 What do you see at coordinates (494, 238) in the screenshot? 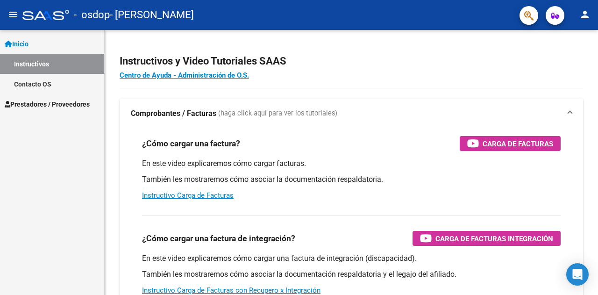
I see `span: Carga de Facturas Integración` at bounding box center [494, 238].